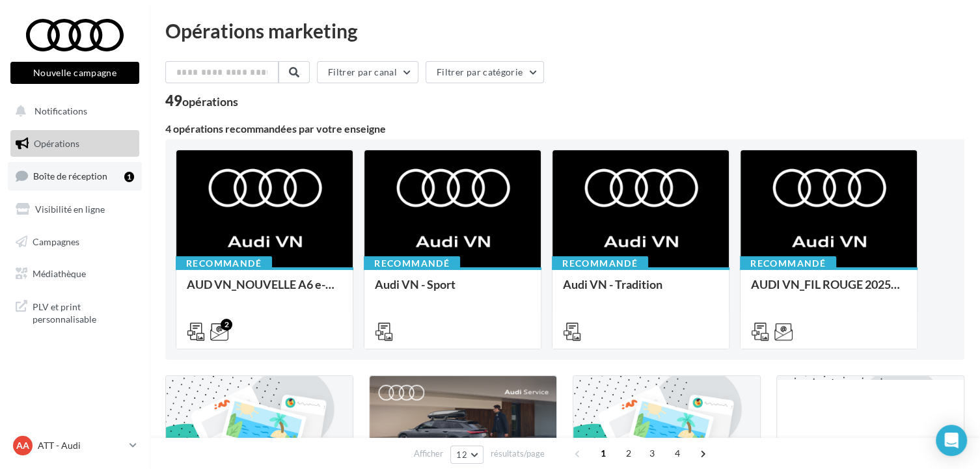  What do you see at coordinates (202, 101) in the screenshot?
I see `div: 49` at bounding box center [202, 101].